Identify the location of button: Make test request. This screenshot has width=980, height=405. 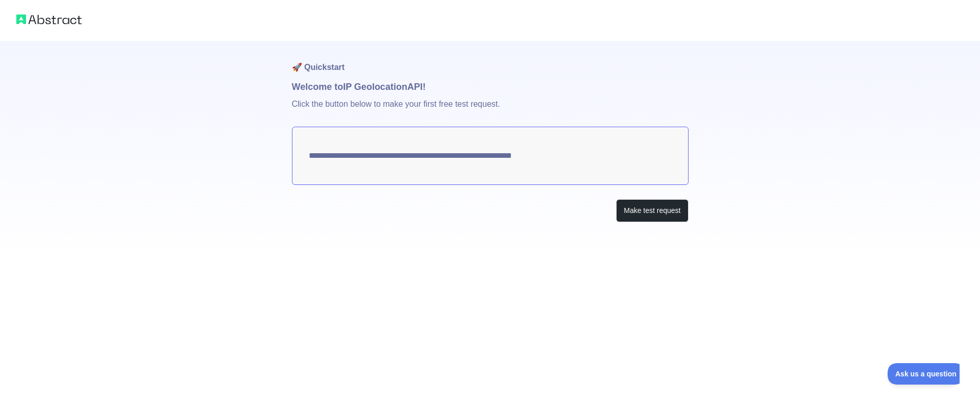
(652, 210).